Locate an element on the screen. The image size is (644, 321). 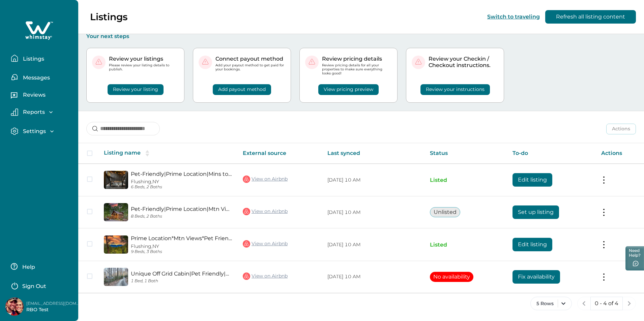
button: Add payout method is located at coordinates (242, 89).